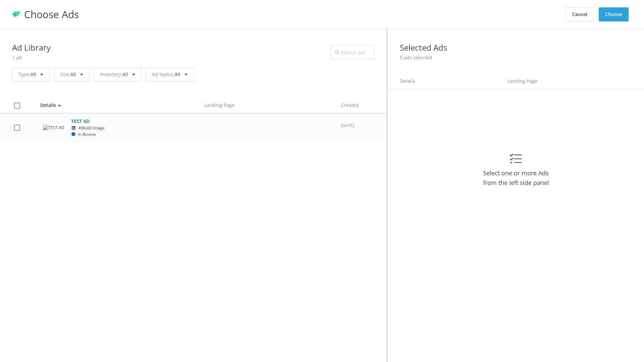  I want to click on span: Ad Status :, so click(163, 74).